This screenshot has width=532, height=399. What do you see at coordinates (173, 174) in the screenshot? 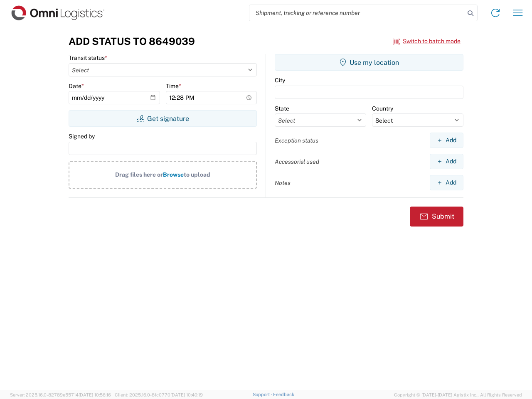
I see `span: Browse` at bounding box center [173, 174].